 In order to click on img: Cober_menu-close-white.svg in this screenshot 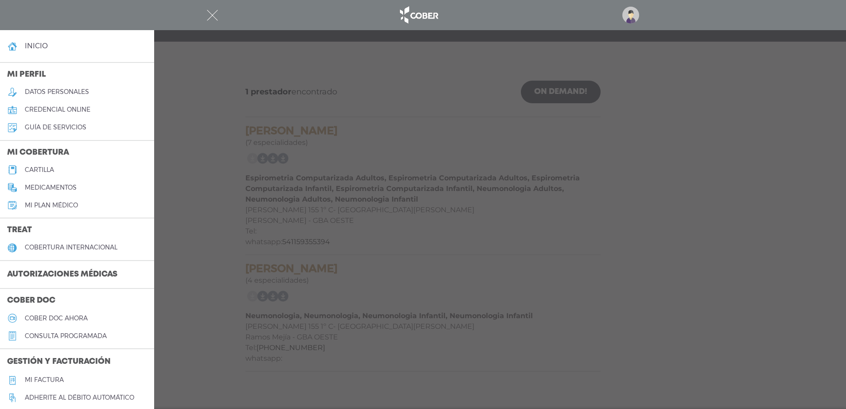, I will do `click(212, 15)`.